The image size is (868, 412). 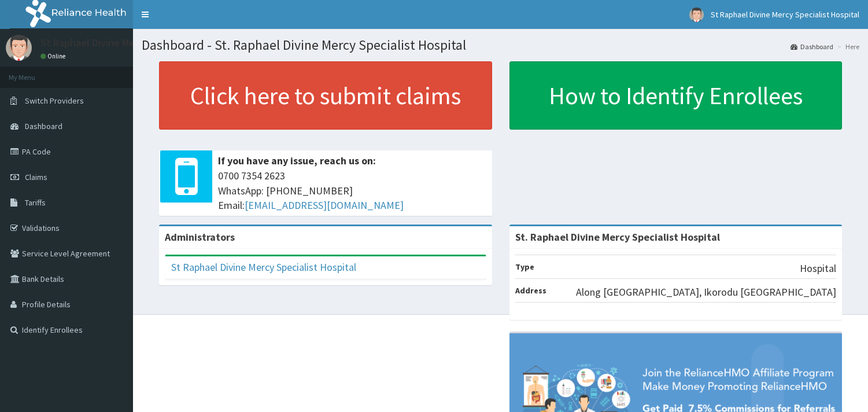 I want to click on p: St Raphael Divine Mercy Specialist Hospital, so click(x=138, y=43).